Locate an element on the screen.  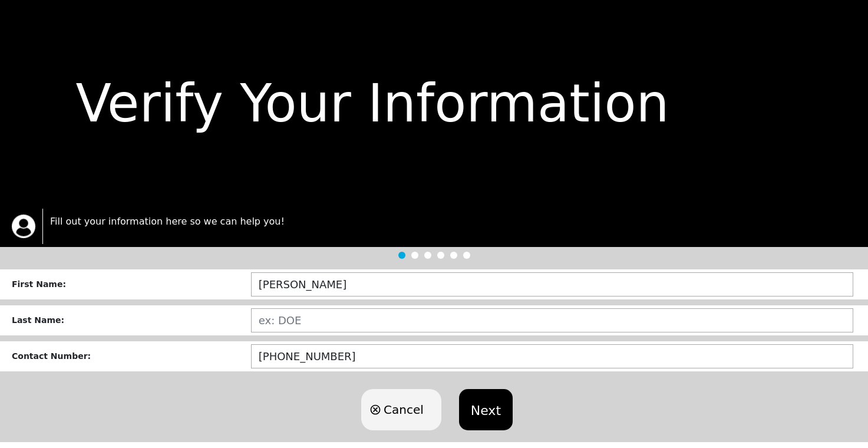
div: Verify Your Information is located at coordinates (433, 104).